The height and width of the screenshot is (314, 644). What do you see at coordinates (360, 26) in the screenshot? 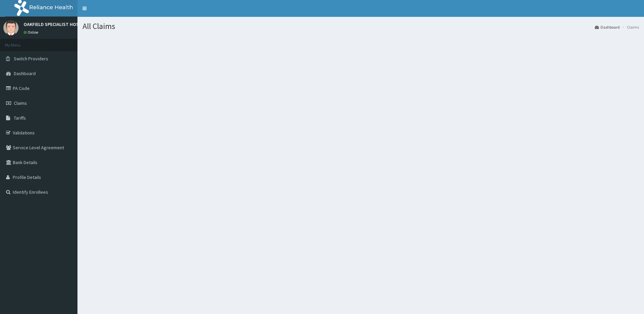
I see `h1: All Claims` at bounding box center [360, 26].